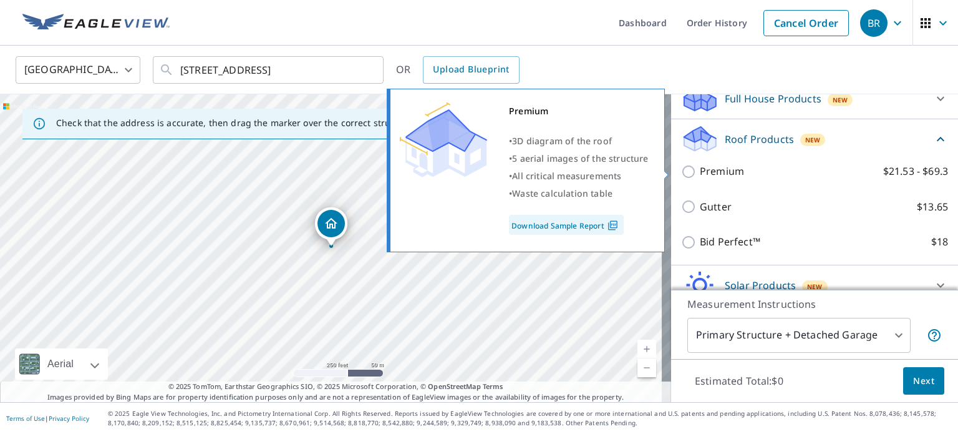 The height and width of the screenshot is (434, 958). What do you see at coordinates (336, 386) in the screenshot?
I see `span: © 2025 TomTom, Earthstar Geographics SIO, © 2025 Microsoft Corporation, ©` at bounding box center [336, 386].